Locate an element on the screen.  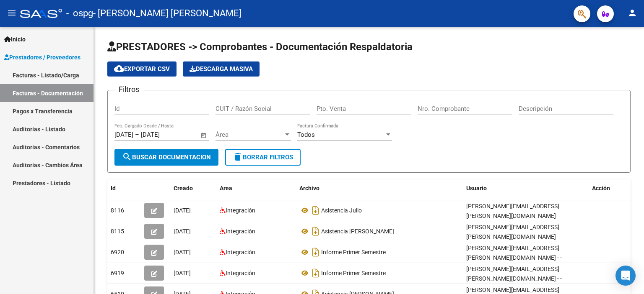
input: Fecha fin is located at coordinates (161, 134).